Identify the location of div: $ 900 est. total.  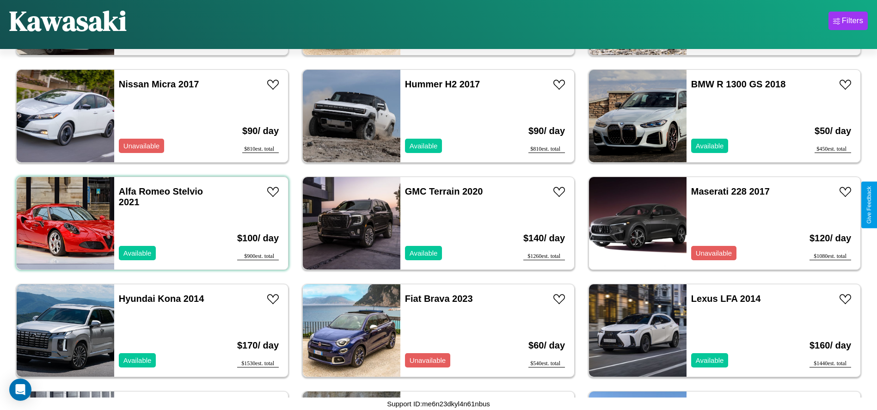
(258, 257).